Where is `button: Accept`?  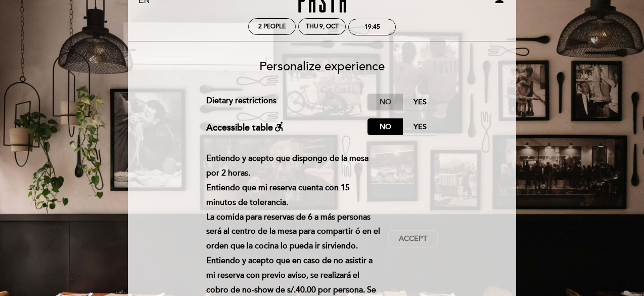
button: Accept is located at coordinates (414, 239).